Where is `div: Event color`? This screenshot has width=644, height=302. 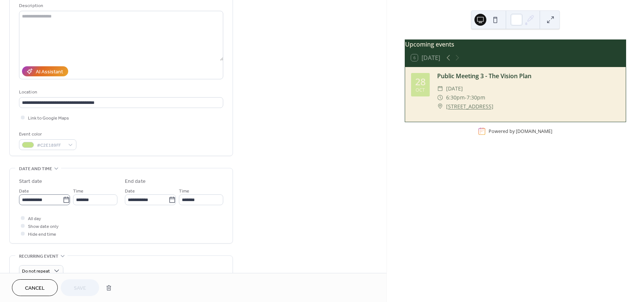
div: Event color is located at coordinates (47, 134).